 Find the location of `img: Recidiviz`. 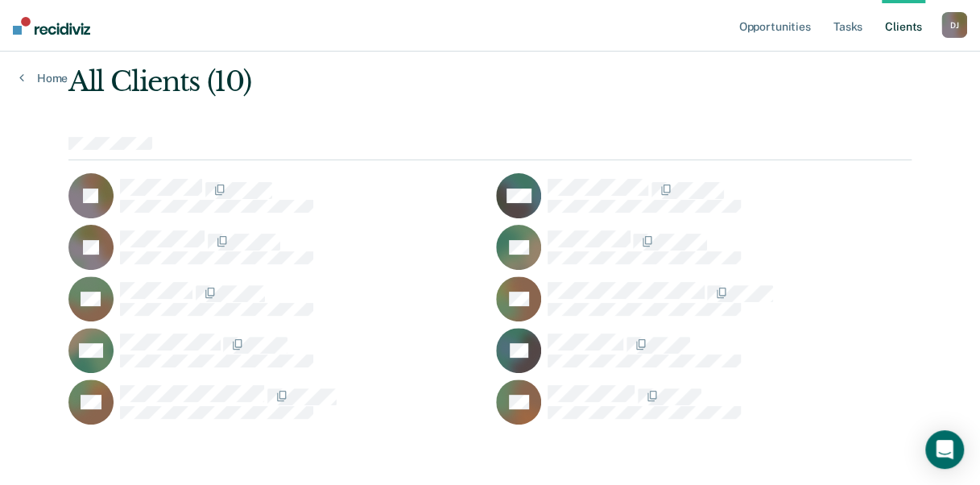

img: Recidiviz is located at coordinates (52, 26).